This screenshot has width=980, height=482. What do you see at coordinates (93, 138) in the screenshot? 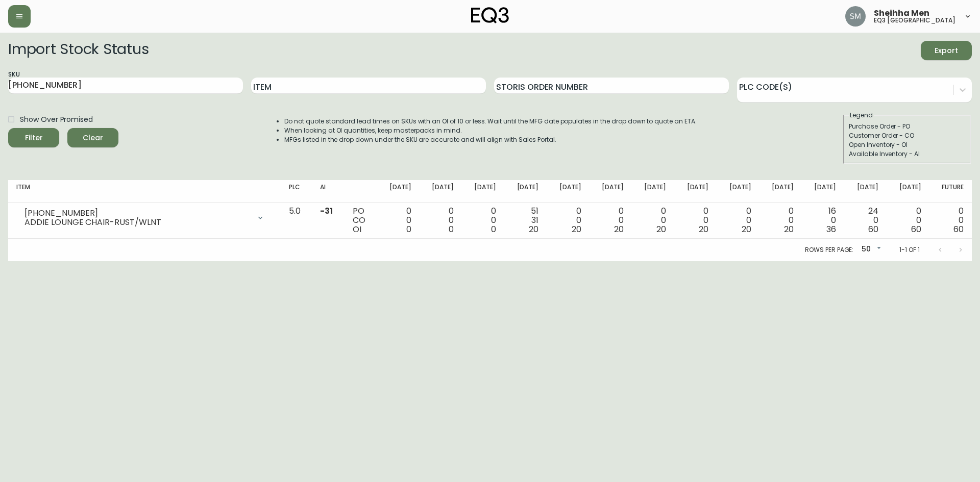
I see `button: Clear` at bounding box center [93, 138].